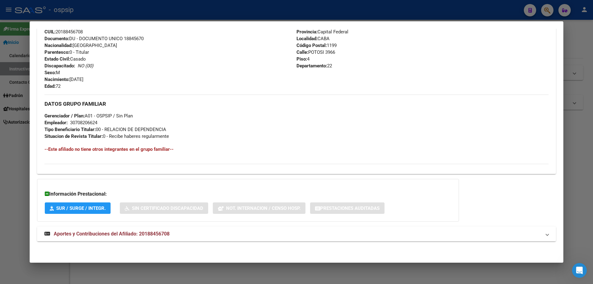 The height and width of the screenshot is (284, 593). I want to click on strong: Nacionalidad:, so click(58, 45).